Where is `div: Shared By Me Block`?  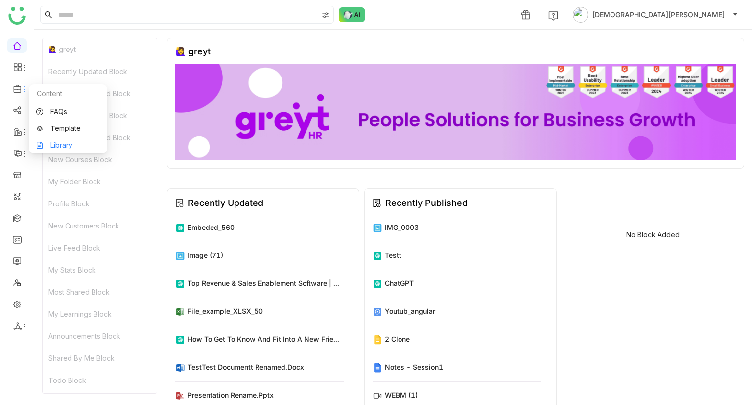
div: Shared By Me Block is located at coordinates (99, 358).